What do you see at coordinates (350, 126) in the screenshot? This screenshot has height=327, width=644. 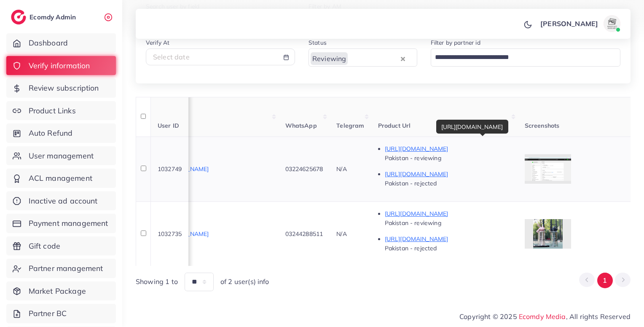 I see `span: Telegram` at bounding box center [350, 126].